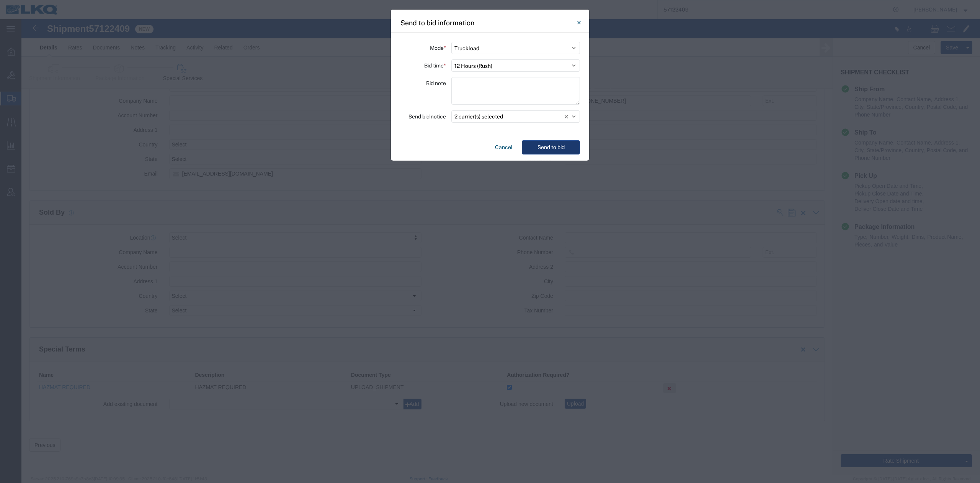 The width and height of the screenshot is (980, 483). Describe the element at coordinates (579, 22) in the screenshot. I see `button: Close` at that location.